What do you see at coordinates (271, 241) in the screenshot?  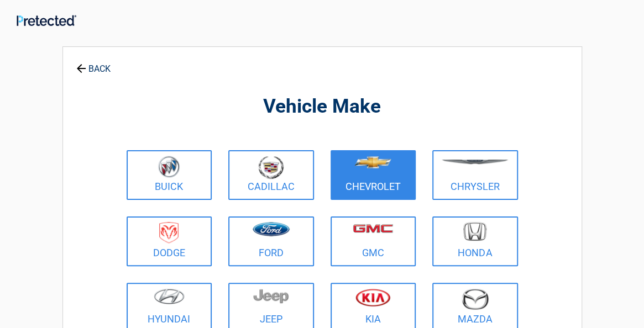 I see `a: Ford` at bounding box center [271, 241].